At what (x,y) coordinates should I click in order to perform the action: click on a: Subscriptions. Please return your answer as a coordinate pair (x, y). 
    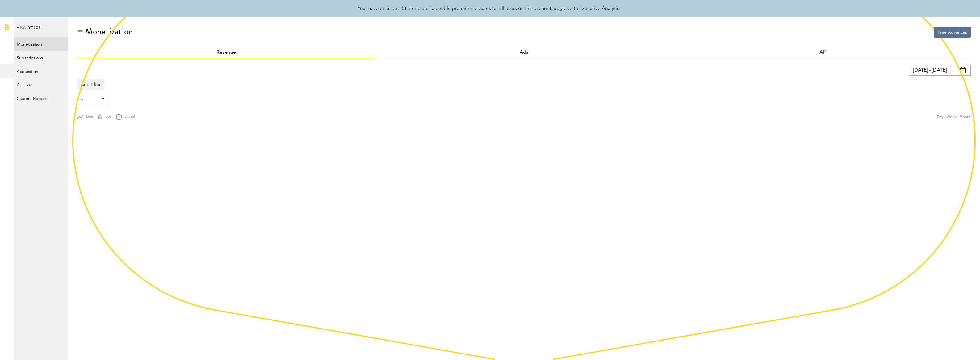
    Looking at the image, I should click on (41, 58).